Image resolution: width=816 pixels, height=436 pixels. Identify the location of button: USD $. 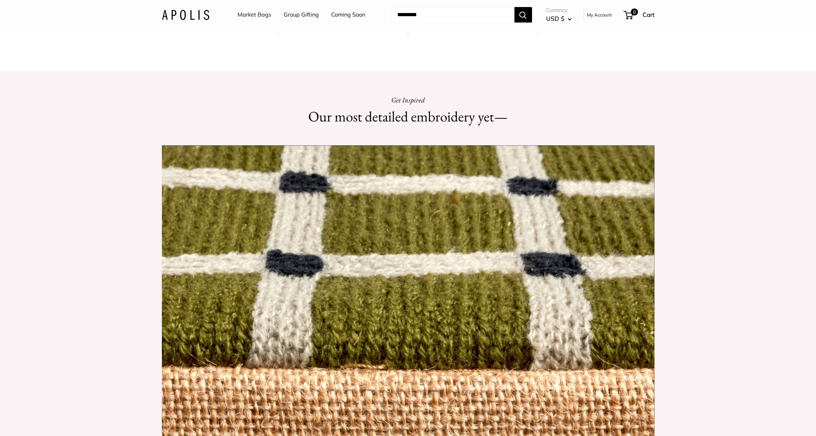
(559, 19).